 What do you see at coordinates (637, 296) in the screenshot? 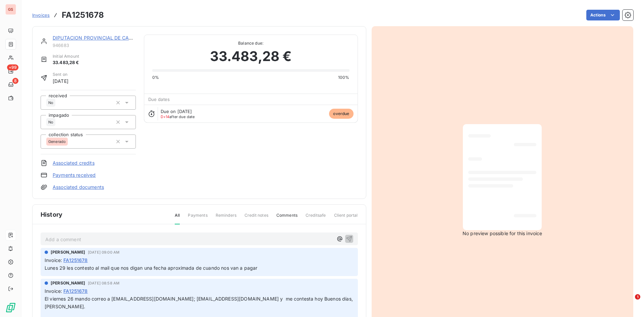
I see `span: 1` at bounding box center [637, 296].